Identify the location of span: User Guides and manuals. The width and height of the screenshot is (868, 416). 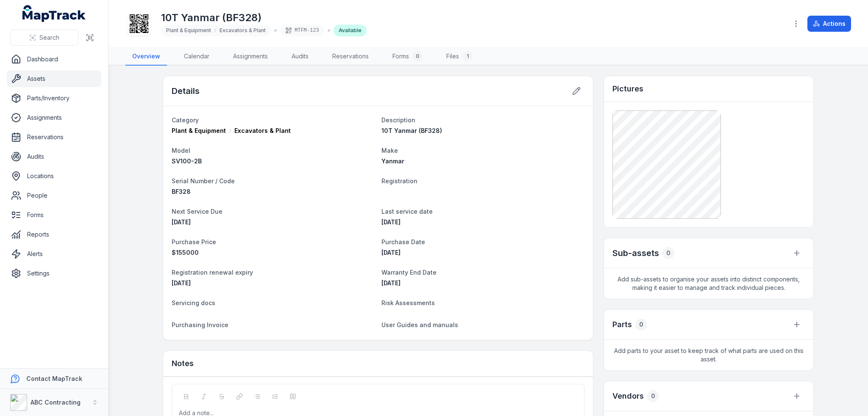
(420, 325).